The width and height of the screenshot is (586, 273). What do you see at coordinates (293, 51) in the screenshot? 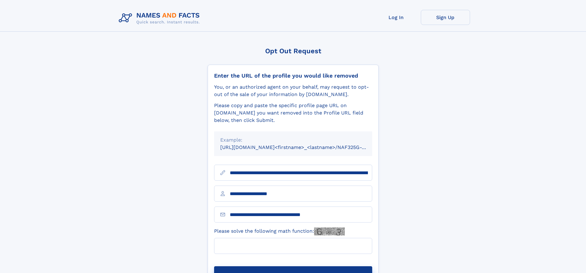
I see `div: Opt Out Request` at bounding box center [293, 51].